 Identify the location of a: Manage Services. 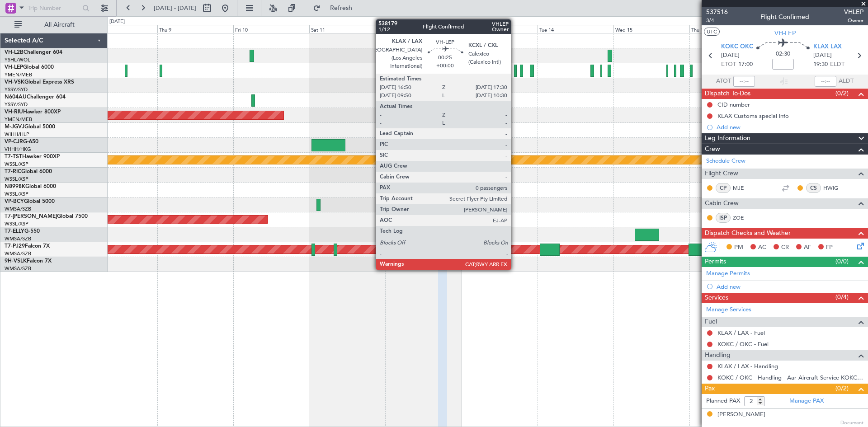
(728, 310).